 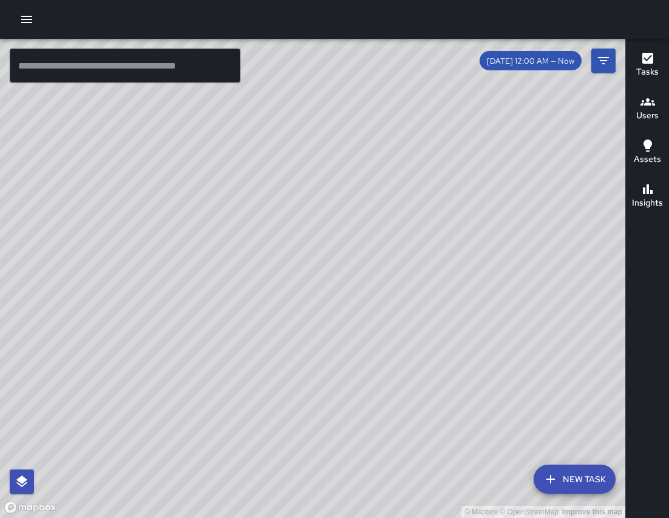 I want to click on h6: Assets, so click(x=647, y=160).